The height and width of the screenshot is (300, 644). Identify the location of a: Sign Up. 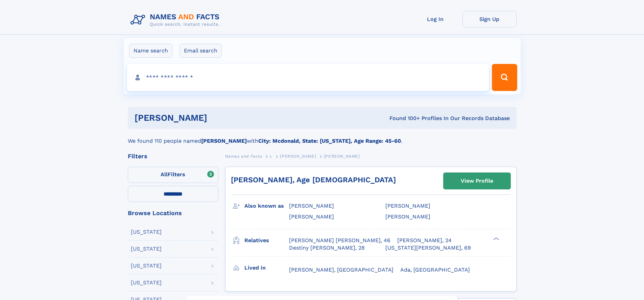
(490, 19).